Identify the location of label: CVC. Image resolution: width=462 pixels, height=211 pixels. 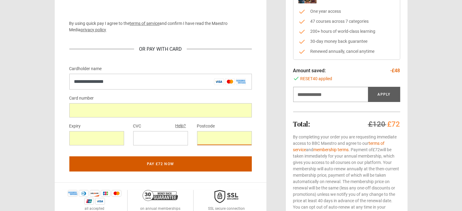
(137, 127).